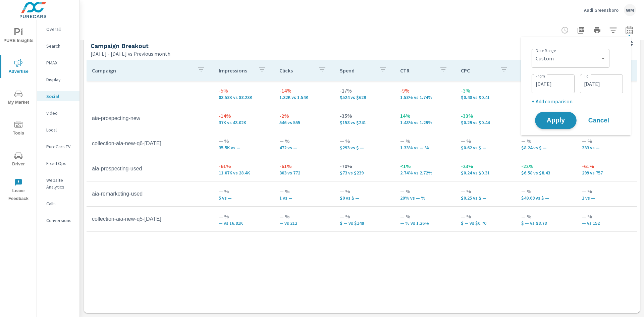 The image size is (644, 317). I want to click on span: Advertise, so click(19, 67).